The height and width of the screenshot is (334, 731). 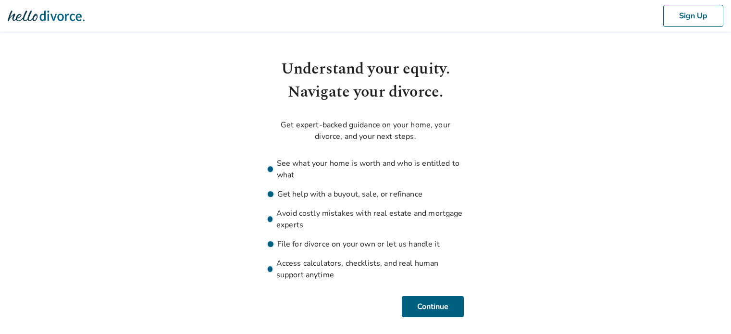 I want to click on li: See what your home is worth and who is entitled to what, so click(x=366, y=169).